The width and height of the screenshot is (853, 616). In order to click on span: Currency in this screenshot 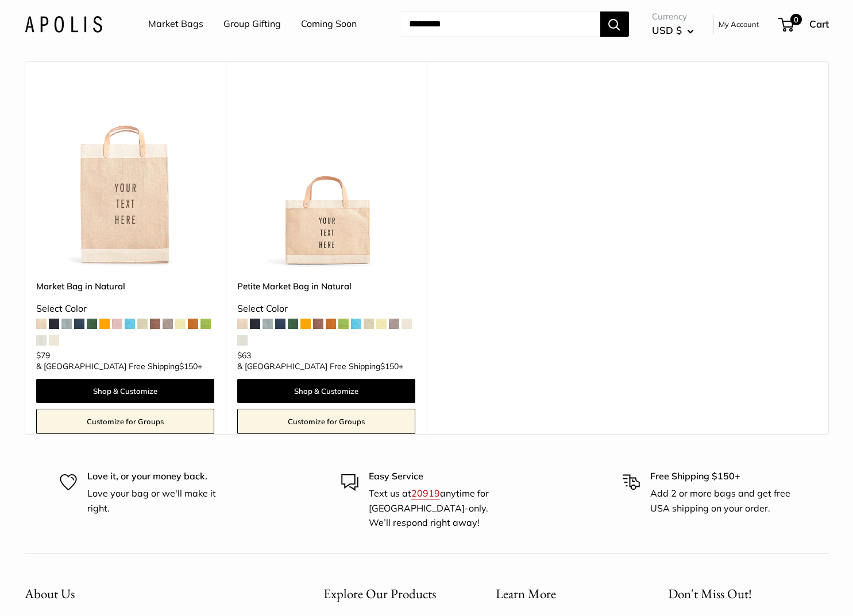, I will do `click(673, 17)`.